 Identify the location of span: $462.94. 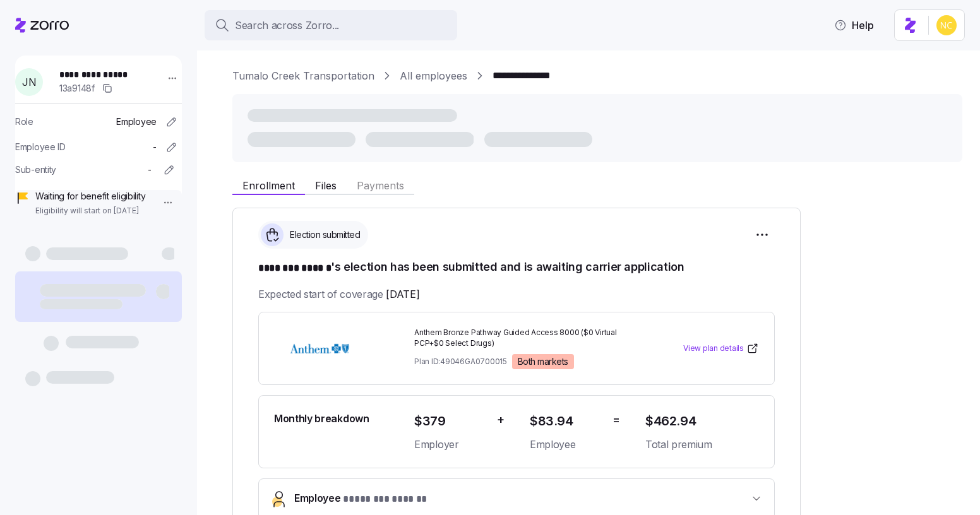
(702, 421).